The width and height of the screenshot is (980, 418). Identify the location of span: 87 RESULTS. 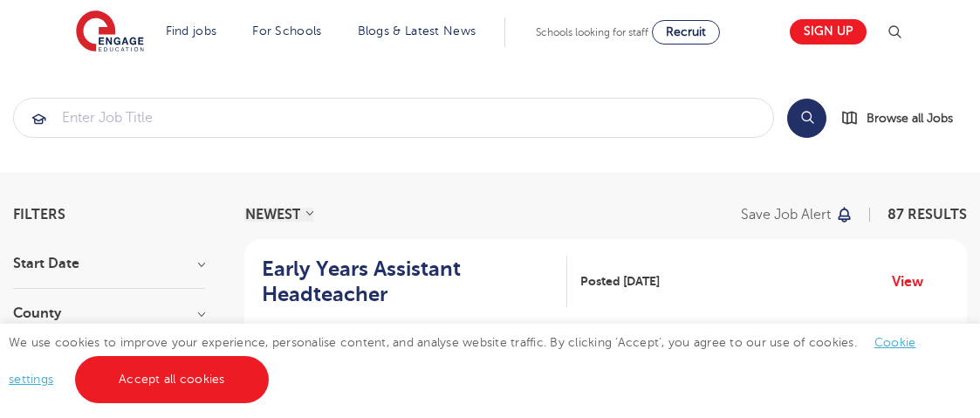
(927, 215).